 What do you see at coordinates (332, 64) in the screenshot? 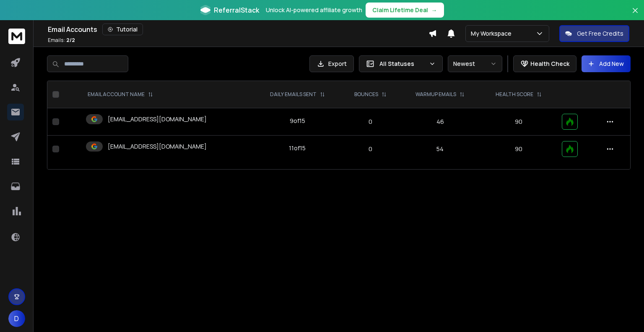
I see `button: Export` at bounding box center [332, 64].